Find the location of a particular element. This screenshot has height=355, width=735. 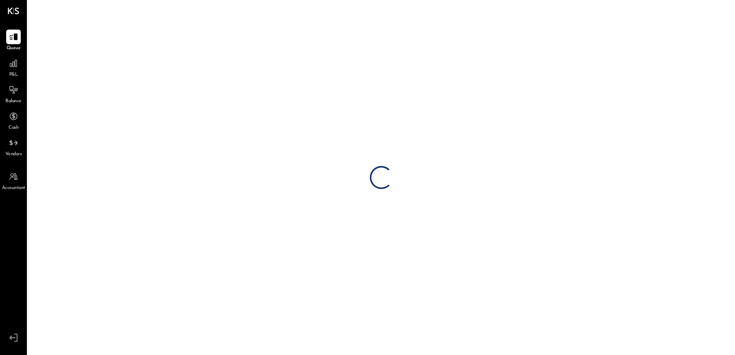

span: P&L is located at coordinates (13, 75).